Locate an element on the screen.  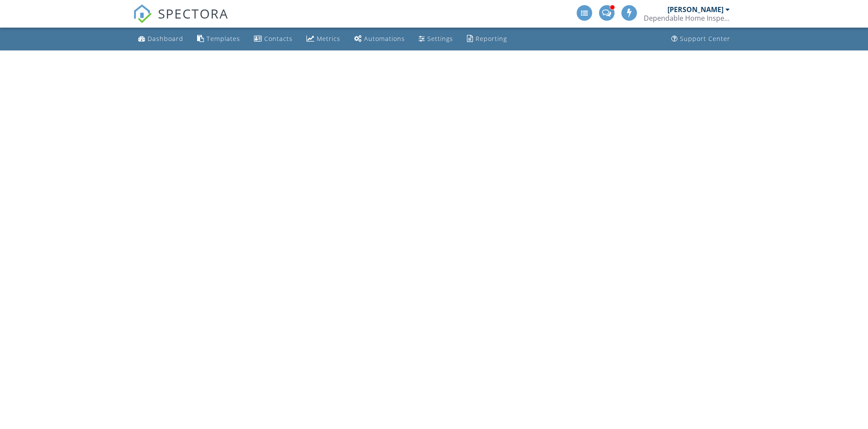
a: Settings is located at coordinates (436, 38).